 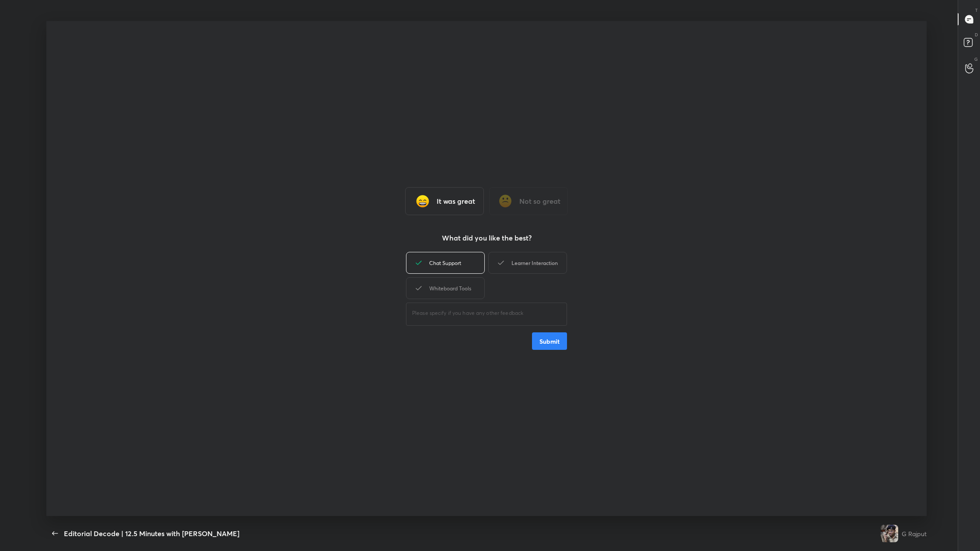 I want to click on img: frowning_face_cmp.gif, so click(x=505, y=201).